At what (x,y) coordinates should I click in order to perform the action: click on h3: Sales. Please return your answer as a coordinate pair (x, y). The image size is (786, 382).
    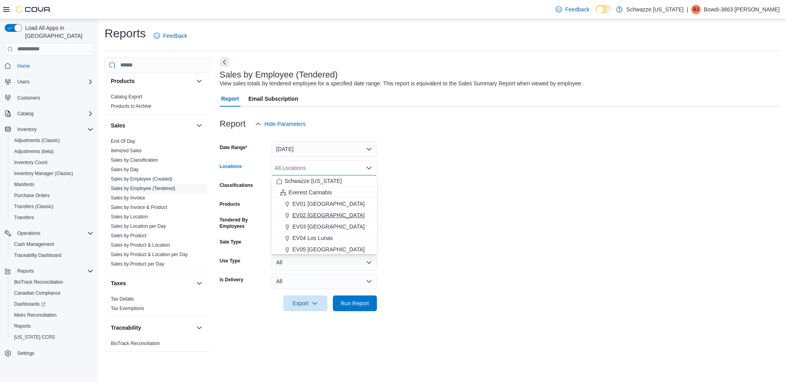
    Looking at the image, I should click on (118, 125).